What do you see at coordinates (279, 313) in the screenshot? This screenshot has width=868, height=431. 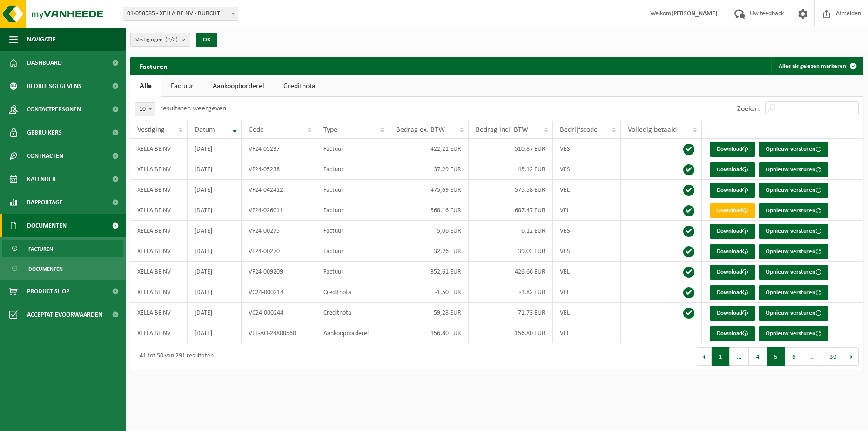 I see `td: VC24-000244` at bounding box center [279, 313].